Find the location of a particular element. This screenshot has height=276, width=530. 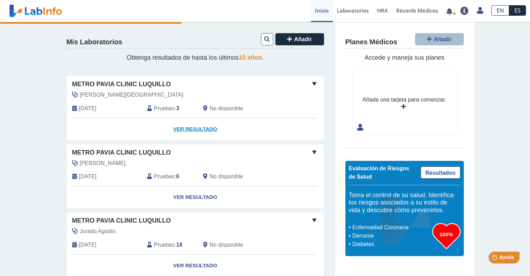

span: Evaluación de Riesgos de Salud is located at coordinates (379, 172).